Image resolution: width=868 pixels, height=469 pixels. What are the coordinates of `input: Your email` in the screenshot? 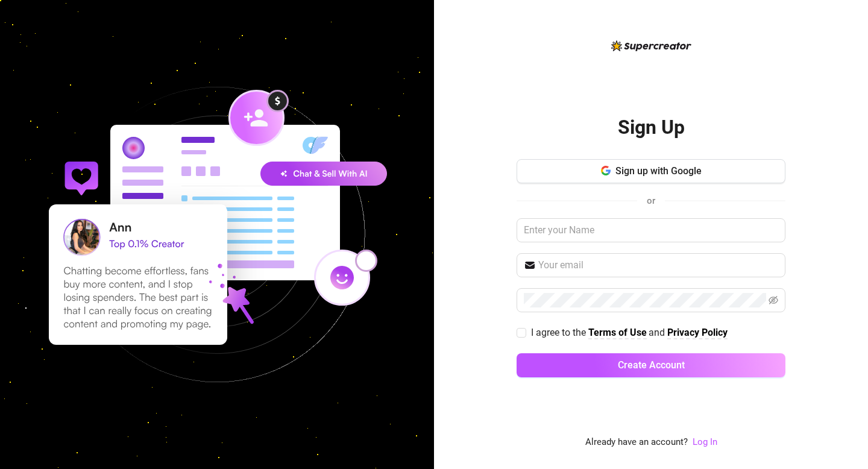 It's located at (658, 265).